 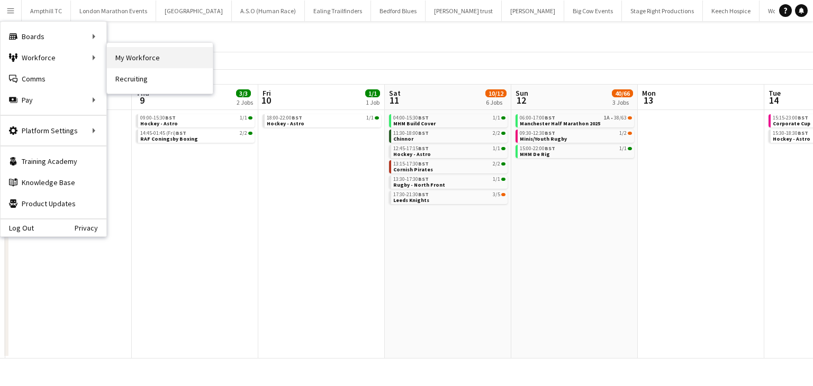 I want to click on span: 17:30-21:30, so click(x=411, y=195).